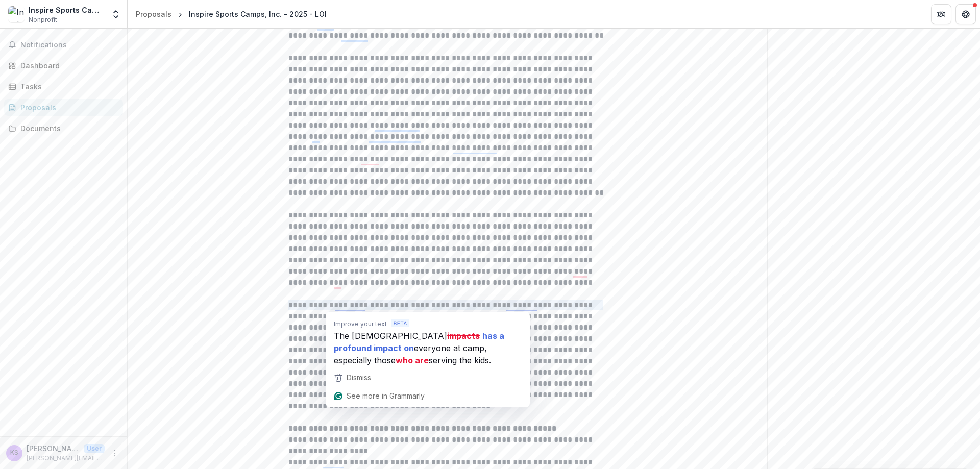 The height and width of the screenshot is (469, 980). I want to click on p: User, so click(94, 448).